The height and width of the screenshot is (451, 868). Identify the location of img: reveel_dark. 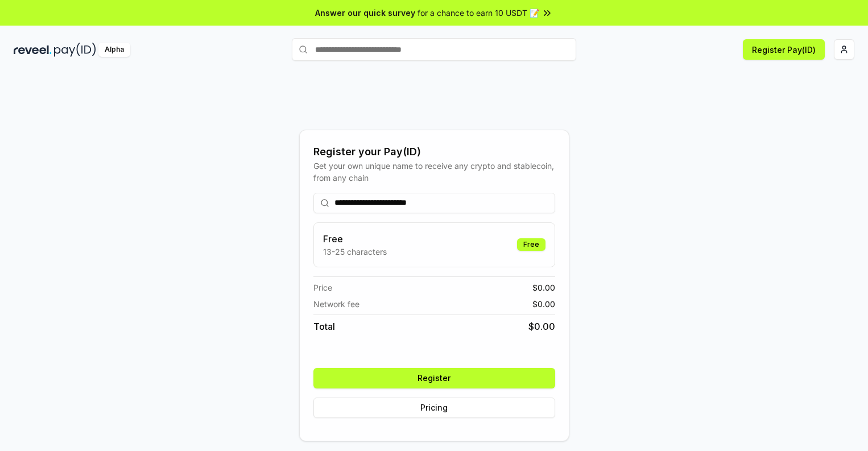
(32, 49).